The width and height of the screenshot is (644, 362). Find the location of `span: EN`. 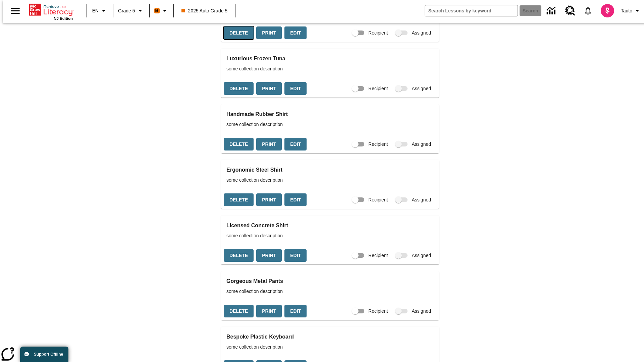

span: EN is located at coordinates (95, 11).